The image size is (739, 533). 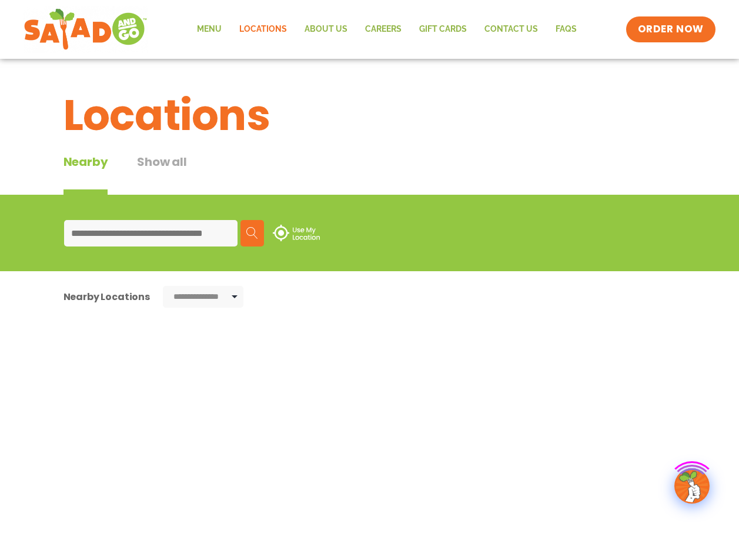 I want to click on div: Tabbed content, so click(x=140, y=173).